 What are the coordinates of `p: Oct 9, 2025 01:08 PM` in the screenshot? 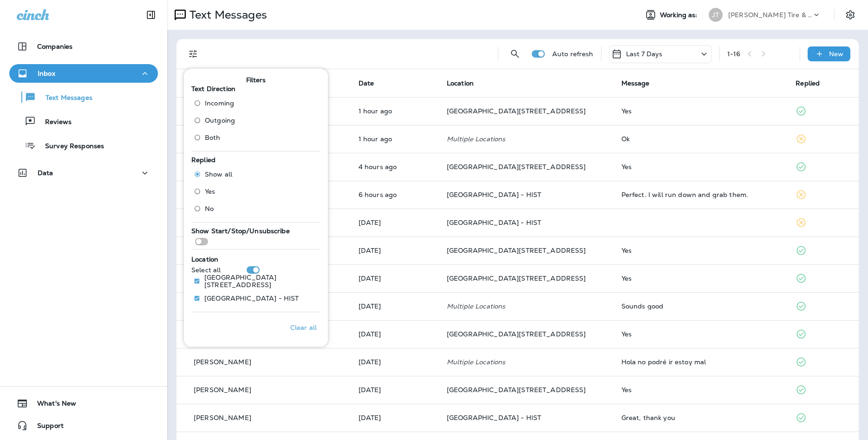 It's located at (395, 167).